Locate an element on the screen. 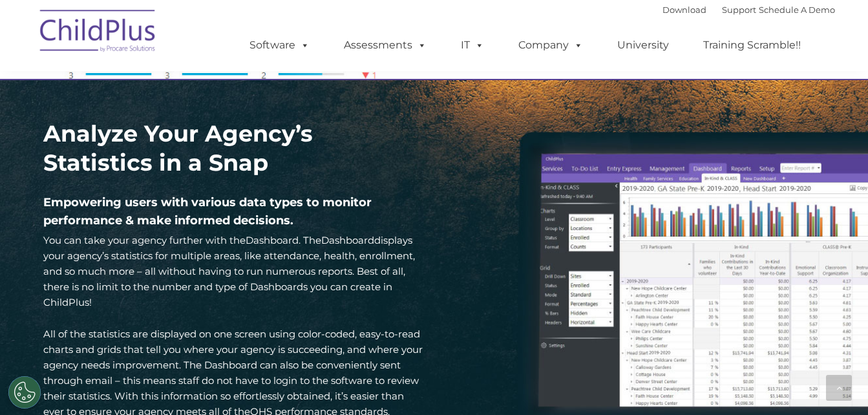 This screenshot has width=868, height=415. button: Cookies Settings is located at coordinates (25, 392).